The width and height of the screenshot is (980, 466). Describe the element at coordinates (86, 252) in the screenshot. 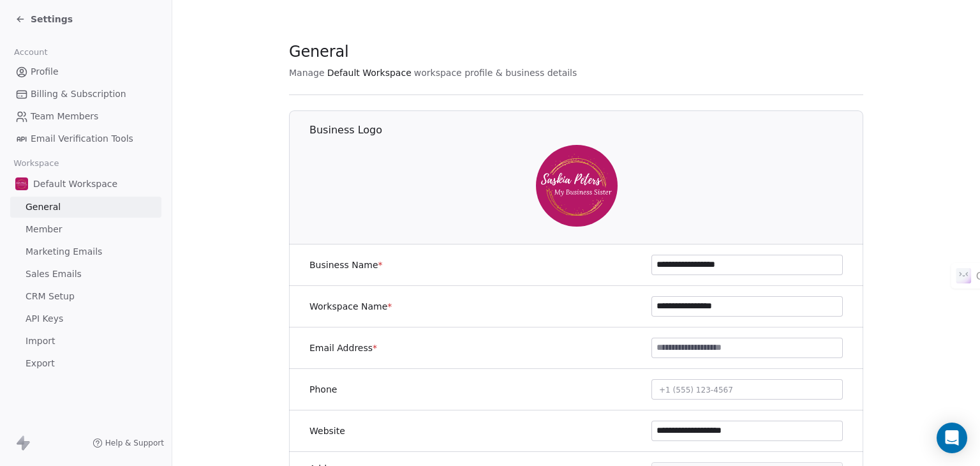

I see `a: Marketing Emails` at that location.